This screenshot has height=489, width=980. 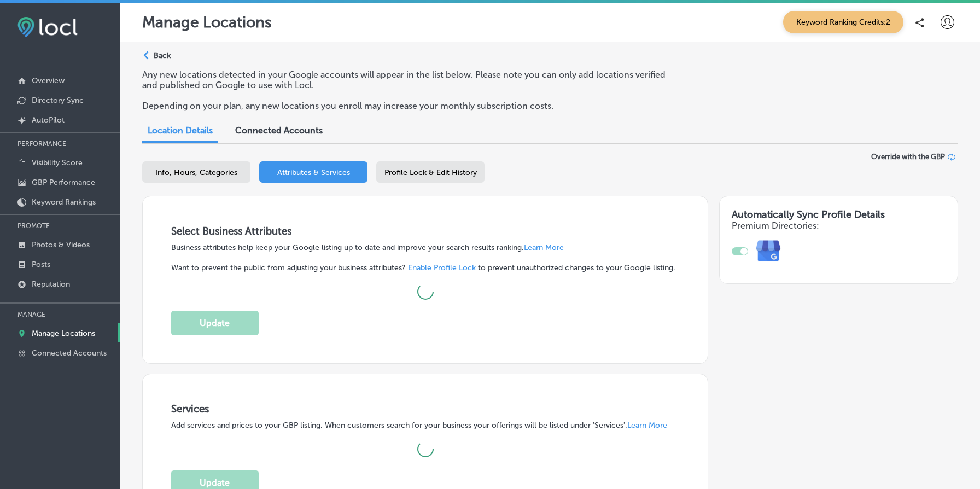 I want to click on h4: Premium Directories:, so click(x=838, y=225).